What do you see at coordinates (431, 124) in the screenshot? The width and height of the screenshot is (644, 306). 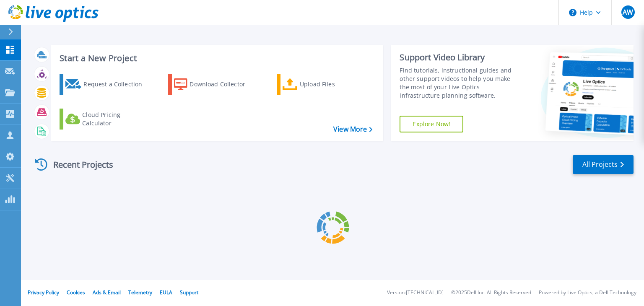 I see `a: Explore Now!` at bounding box center [431, 124].